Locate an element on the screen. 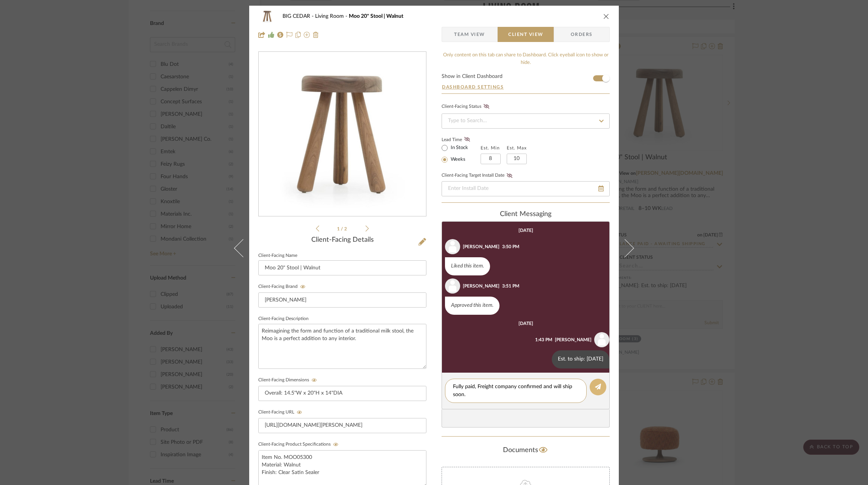 Image resolution: width=868 pixels, height=485 pixels. span: Orders is located at coordinates (582, 34).